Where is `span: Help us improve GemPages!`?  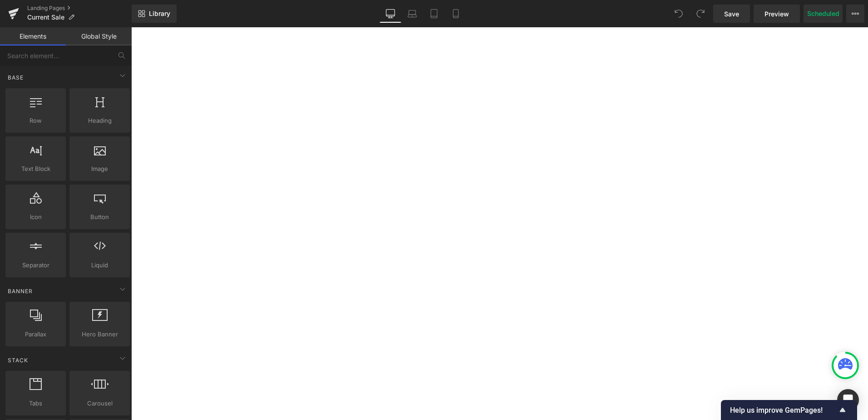
span: Help us improve GemPages! is located at coordinates (784, 410).